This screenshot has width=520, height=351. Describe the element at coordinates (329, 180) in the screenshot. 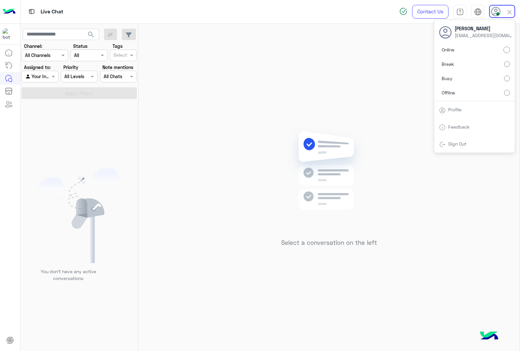

I see `img: no messages` at that location.